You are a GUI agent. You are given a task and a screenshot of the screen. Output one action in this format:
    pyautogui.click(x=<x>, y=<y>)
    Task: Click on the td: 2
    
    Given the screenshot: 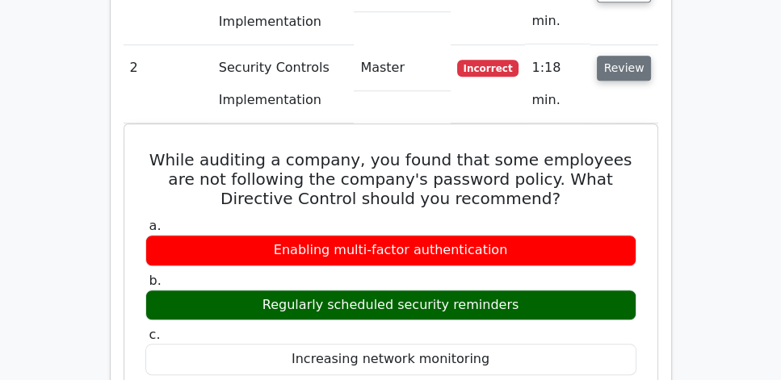 What is the action you would take?
    pyautogui.click(x=168, y=84)
    